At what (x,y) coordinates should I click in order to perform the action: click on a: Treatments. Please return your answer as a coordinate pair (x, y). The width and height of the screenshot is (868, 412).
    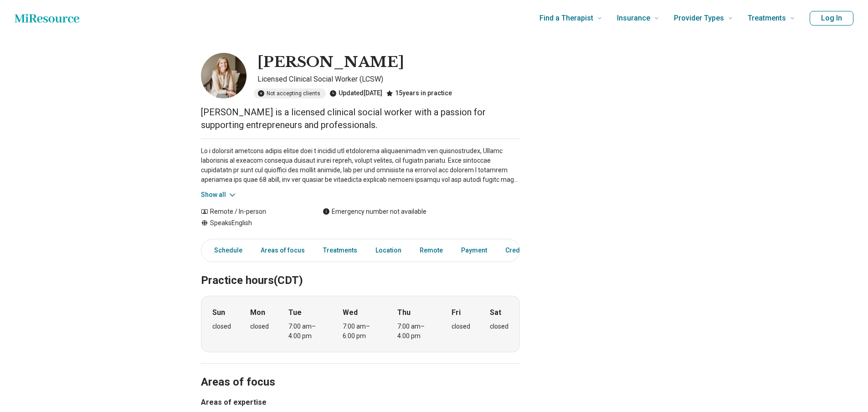
    Looking at the image, I should click on (340, 250).